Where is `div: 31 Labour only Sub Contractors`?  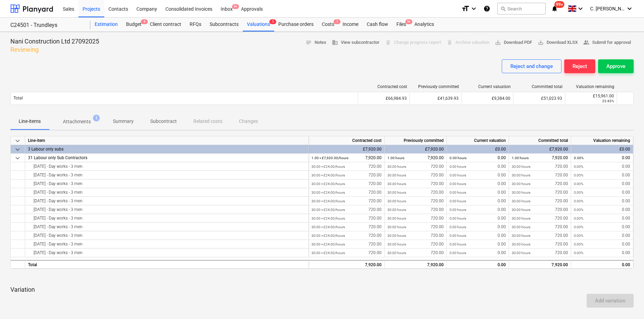
div: 31 Labour only Sub Contractors is located at coordinates (167, 158).